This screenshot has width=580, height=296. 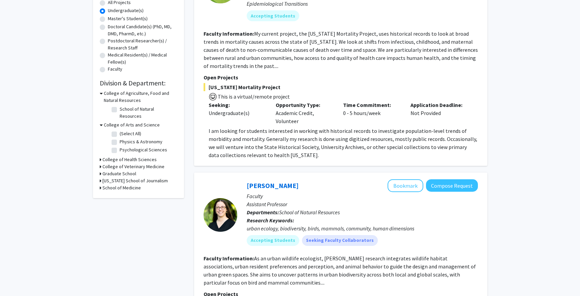 What do you see at coordinates (452, 186) in the screenshot?
I see `button: Compose Request to Christine Brodsky` at bounding box center [452, 186].